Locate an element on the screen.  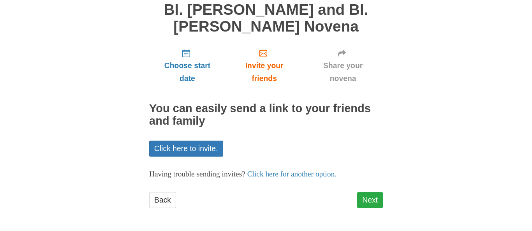
a: Back is located at coordinates (162, 200).